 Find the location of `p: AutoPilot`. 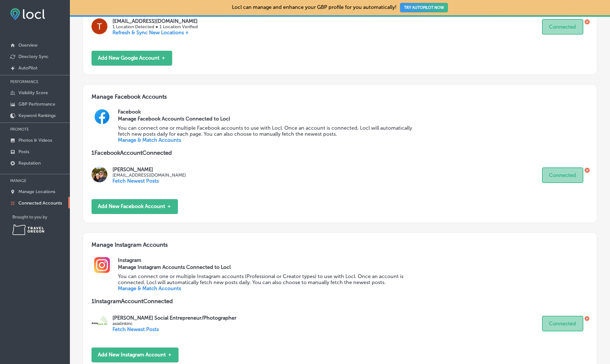

p: AutoPilot is located at coordinates (28, 68).